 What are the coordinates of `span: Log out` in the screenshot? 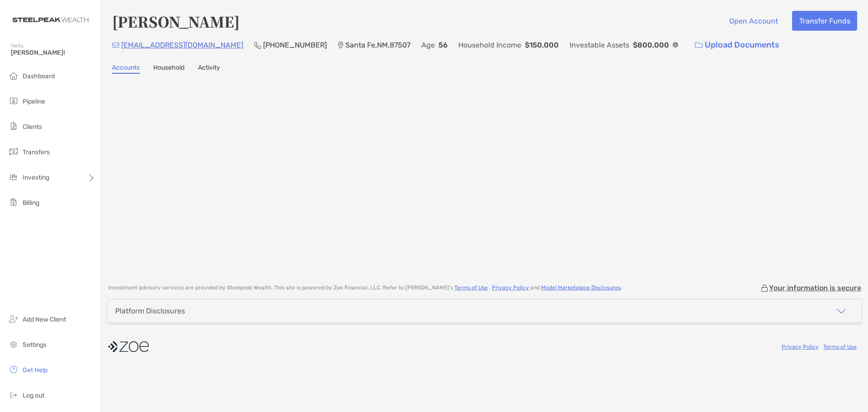 It's located at (33, 395).